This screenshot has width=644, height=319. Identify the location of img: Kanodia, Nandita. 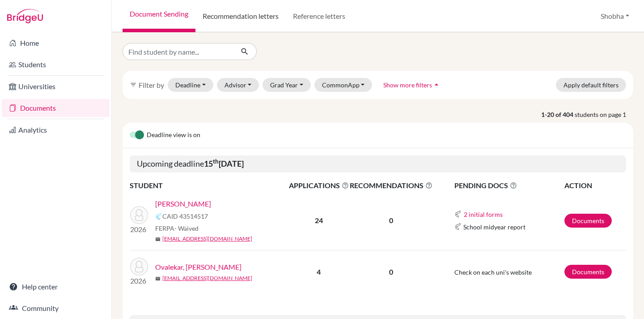
(139, 215).